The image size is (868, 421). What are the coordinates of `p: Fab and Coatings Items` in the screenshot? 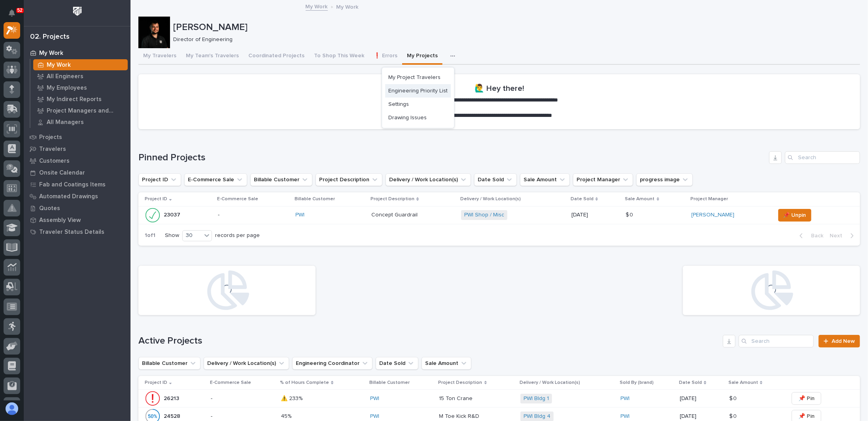 It's located at (73, 185).